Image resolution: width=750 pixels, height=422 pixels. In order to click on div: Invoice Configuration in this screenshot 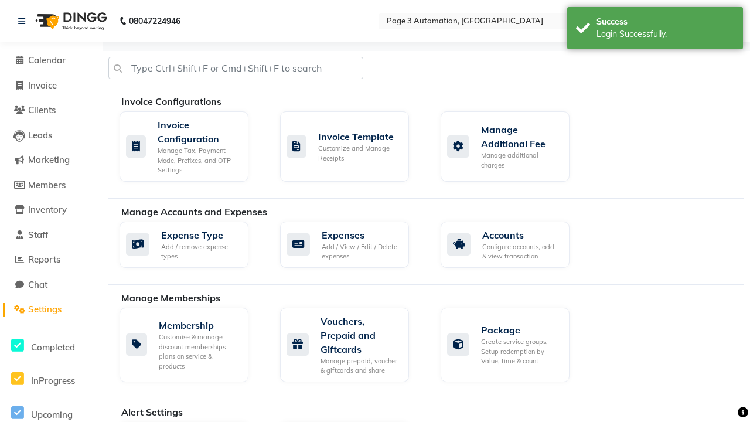, I will do `click(198, 132)`.